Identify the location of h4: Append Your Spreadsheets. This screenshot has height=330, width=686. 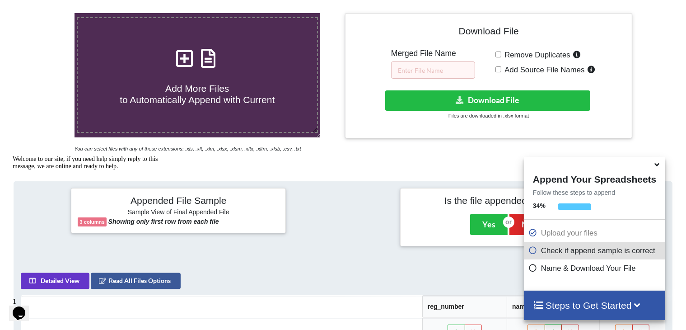
(595, 178).